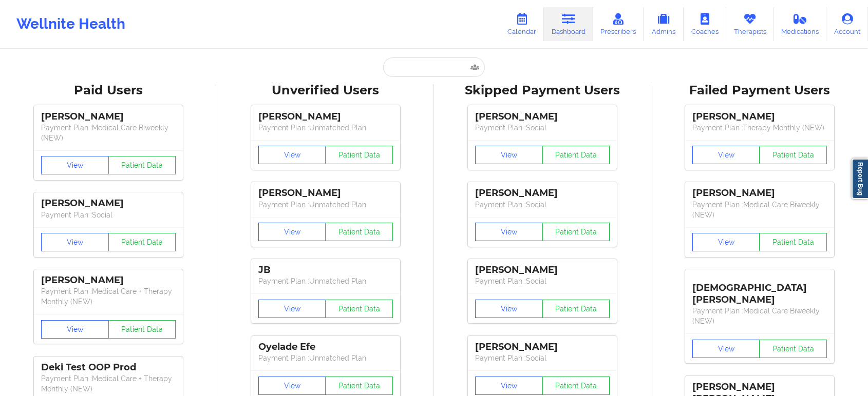 Image resolution: width=868 pixels, height=396 pixels. What do you see at coordinates (569, 24) in the screenshot?
I see `a: Dashboard` at bounding box center [569, 24].